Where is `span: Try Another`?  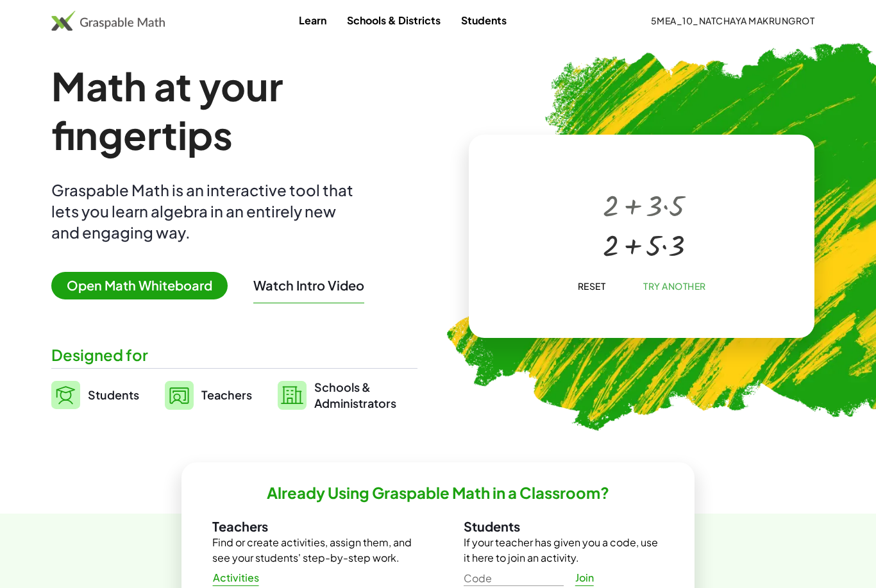
span: Try Another is located at coordinates (675, 286).